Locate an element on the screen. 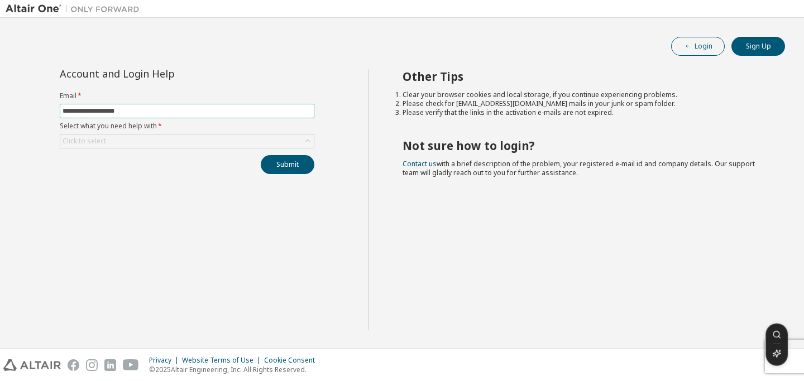 This screenshot has height=381, width=804. button: Submit is located at coordinates (287, 165).